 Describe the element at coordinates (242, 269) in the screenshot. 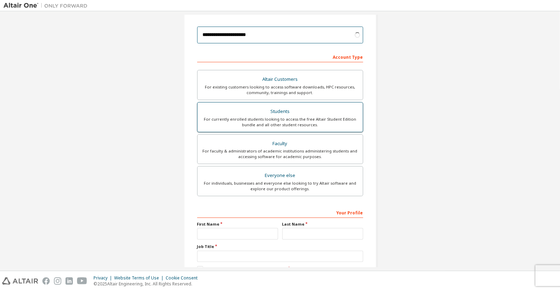

I see `label: I accept the` at that location.